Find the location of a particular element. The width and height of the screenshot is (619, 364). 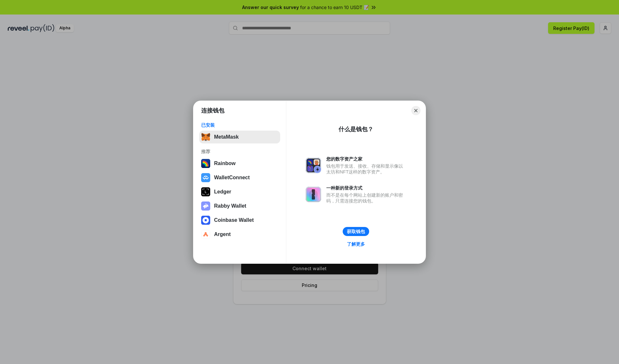

button: Rabby Wallet is located at coordinates (239, 206).